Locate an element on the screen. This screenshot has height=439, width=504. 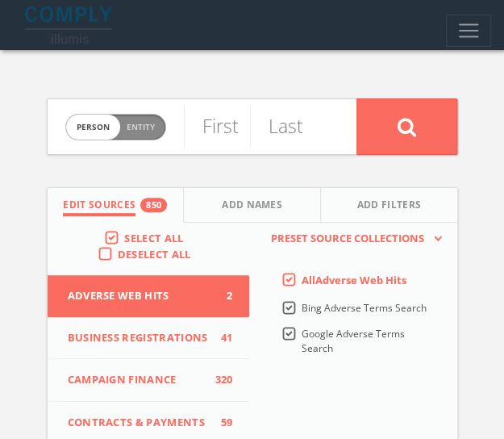
span: person is located at coordinates (93, 127).